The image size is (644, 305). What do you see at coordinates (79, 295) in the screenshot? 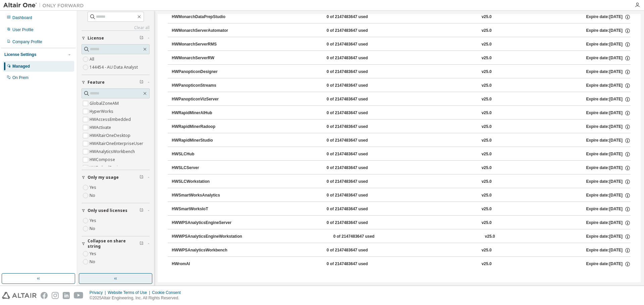
I see `img: youtube.svg` at bounding box center [79, 295].